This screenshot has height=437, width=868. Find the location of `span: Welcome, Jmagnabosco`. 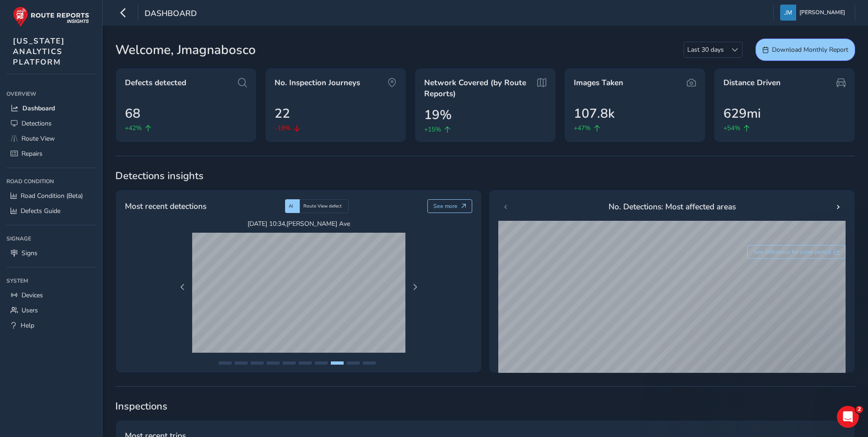

span: Welcome, Jmagnabosco is located at coordinates (185, 50).